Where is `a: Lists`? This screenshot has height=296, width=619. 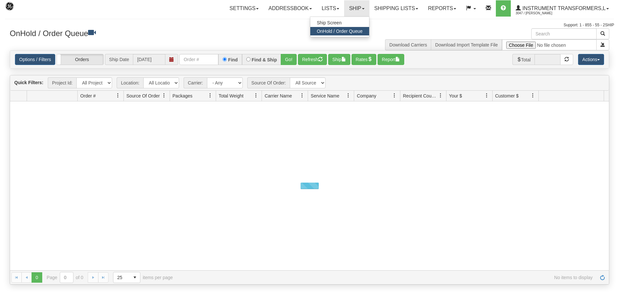
a: Lists is located at coordinates (331, 8).